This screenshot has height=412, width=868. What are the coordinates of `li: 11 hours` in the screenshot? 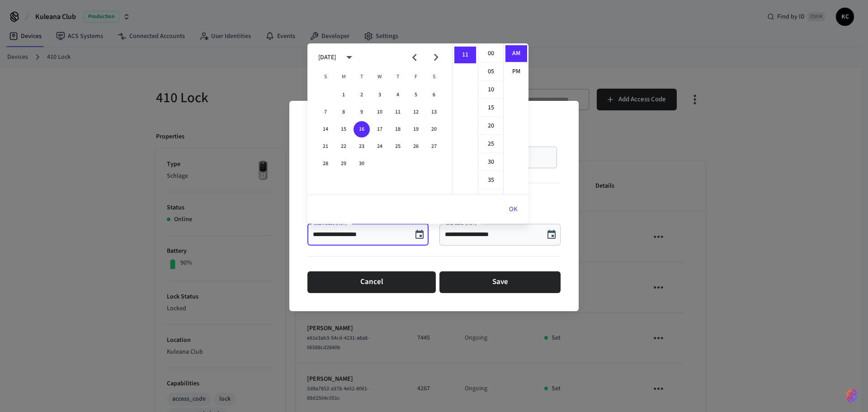 It's located at (465, 54).